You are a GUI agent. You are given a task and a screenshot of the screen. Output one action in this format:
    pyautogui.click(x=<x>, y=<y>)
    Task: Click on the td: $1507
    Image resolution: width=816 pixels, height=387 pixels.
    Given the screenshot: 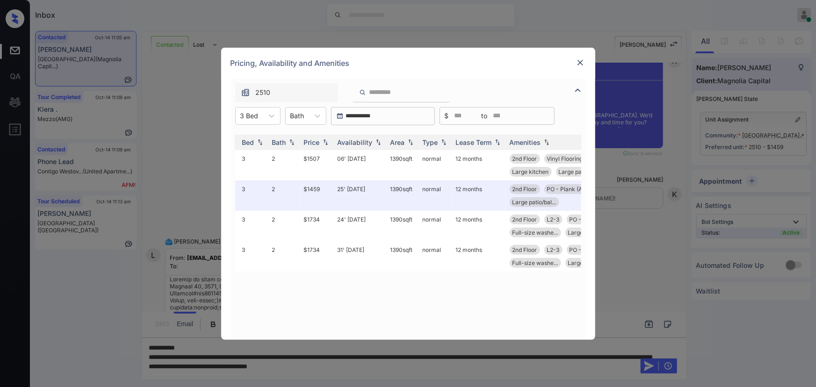 What is the action you would take?
    pyautogui.click(x=317, y=165)
    